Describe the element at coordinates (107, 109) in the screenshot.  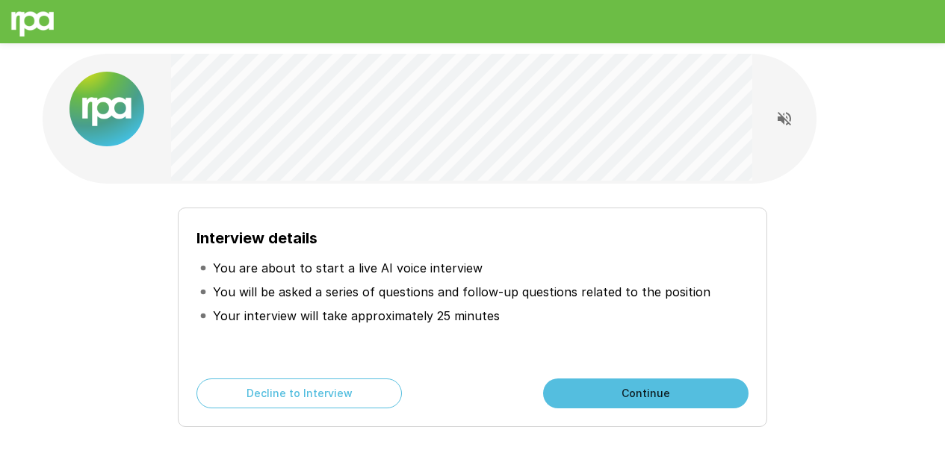
I see `img: new%2520logo%2520(1).png` at that location.